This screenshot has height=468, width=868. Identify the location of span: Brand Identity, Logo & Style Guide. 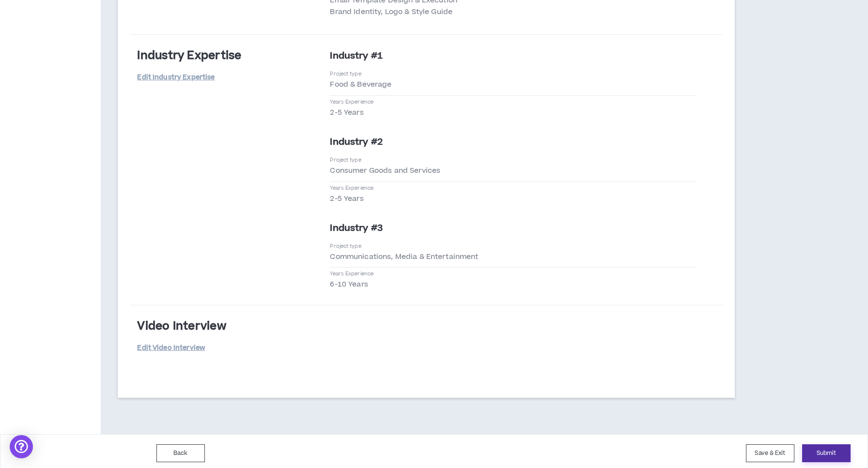
(513, 12).